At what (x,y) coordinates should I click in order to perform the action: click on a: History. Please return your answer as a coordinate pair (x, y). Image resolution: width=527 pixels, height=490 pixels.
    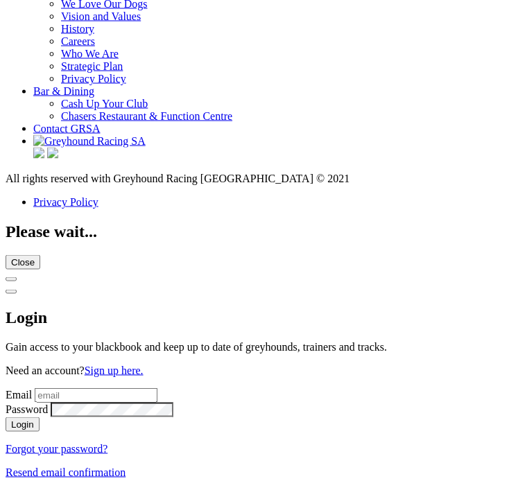
    Looking at the image, I should click on (78, 28).